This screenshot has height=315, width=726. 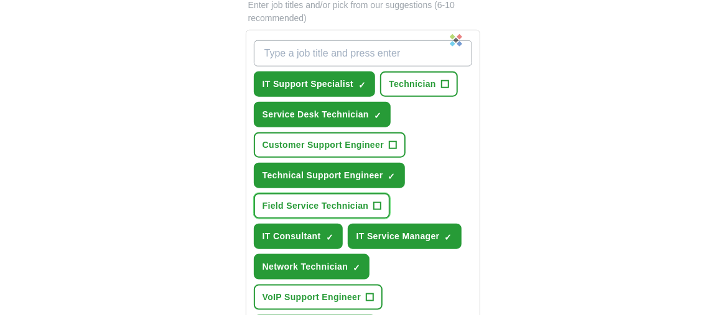 I want to click on span: Technician, so click(x=412, y=84).